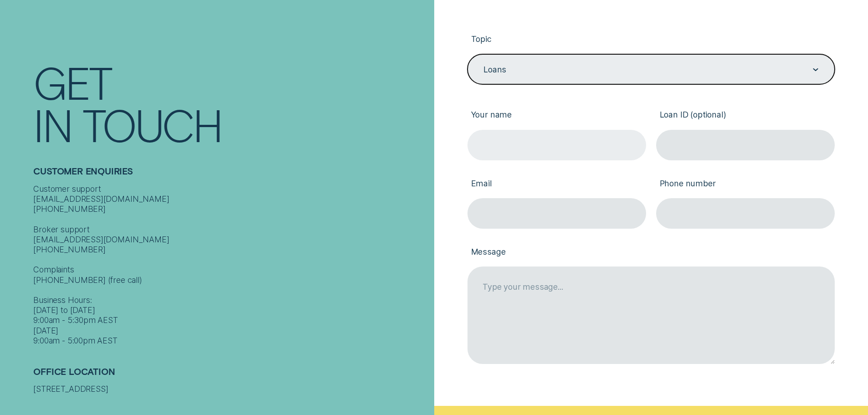  Describe the element at coordinates (495, 70) in the screenshot. I see `div: Loans` at that location.